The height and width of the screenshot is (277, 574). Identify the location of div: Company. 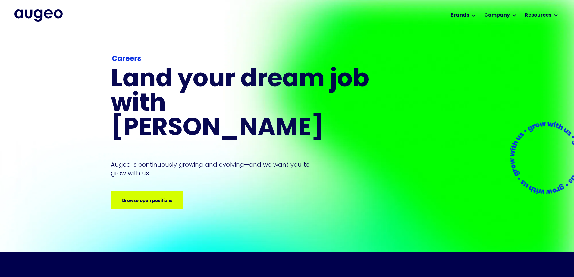
(497, 15).